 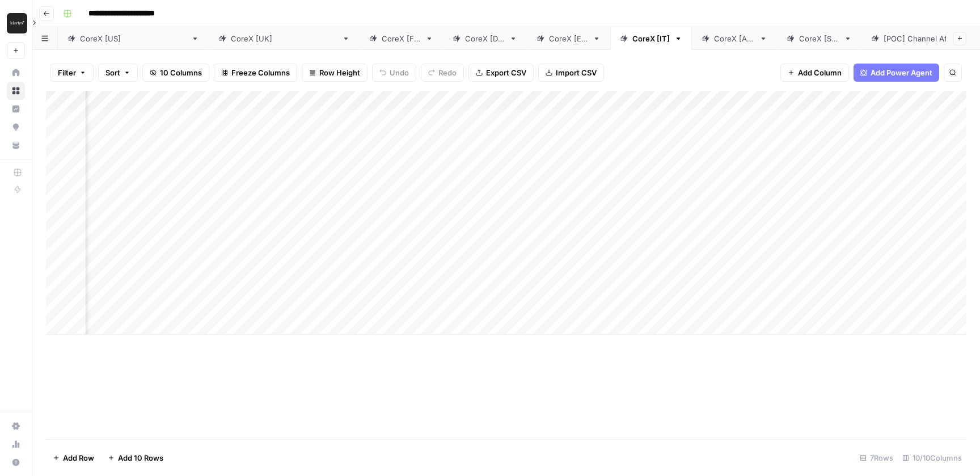 What do you see at coordinates (72, 73) in the screenshot?
I see `button: Filter` at bounding box center [72, 73].